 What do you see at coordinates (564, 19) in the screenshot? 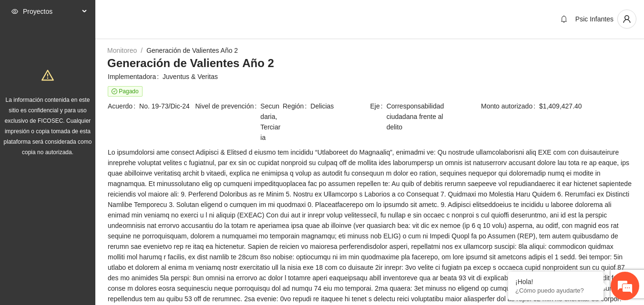
I see `button: bell` at bounding box center [564, 19].